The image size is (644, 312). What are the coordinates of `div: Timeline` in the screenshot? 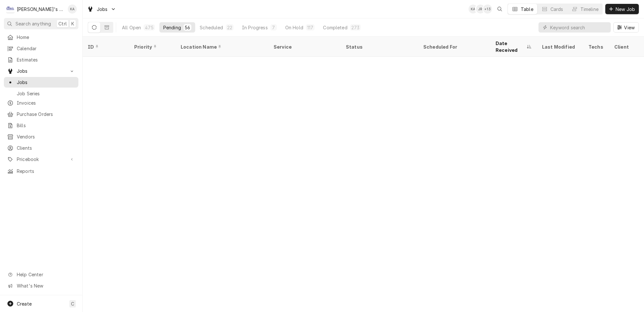 It's located at (589, 9).